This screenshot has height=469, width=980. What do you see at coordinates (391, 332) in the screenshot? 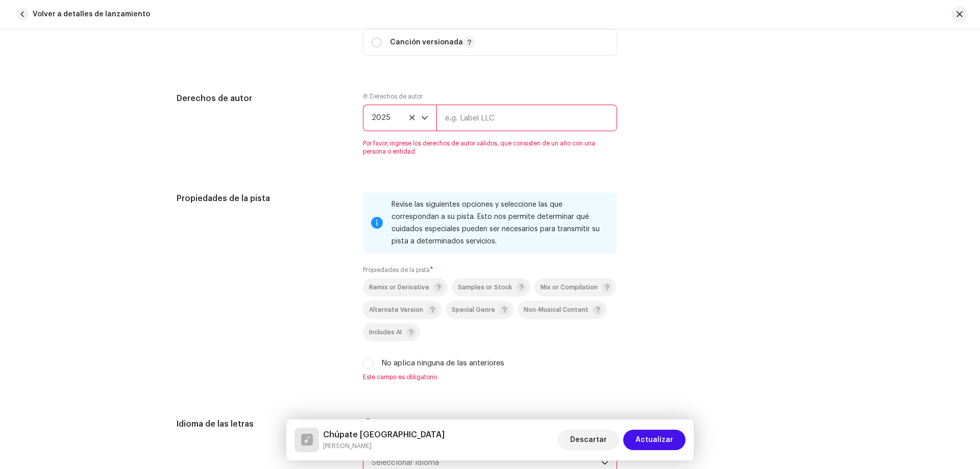
I see `p-togglebutton: Includes AI` at bounding box center [391, 332].